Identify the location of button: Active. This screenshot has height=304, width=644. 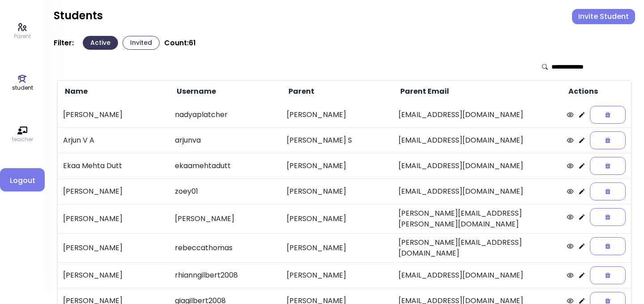
(100, 42).